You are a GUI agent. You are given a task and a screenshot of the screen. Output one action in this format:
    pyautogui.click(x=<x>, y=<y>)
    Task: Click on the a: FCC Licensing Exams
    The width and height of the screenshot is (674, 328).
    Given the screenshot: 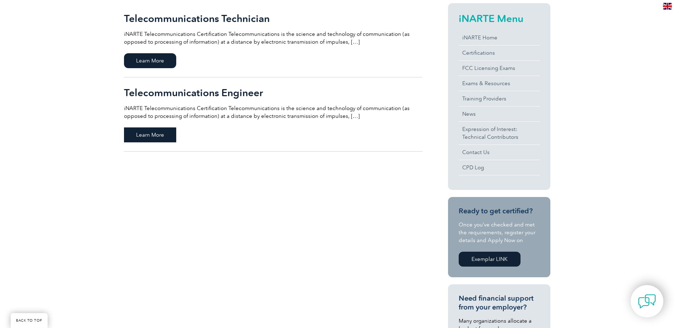 What is the action you would take?
    pyautogui.click(x=499, y=68)
    